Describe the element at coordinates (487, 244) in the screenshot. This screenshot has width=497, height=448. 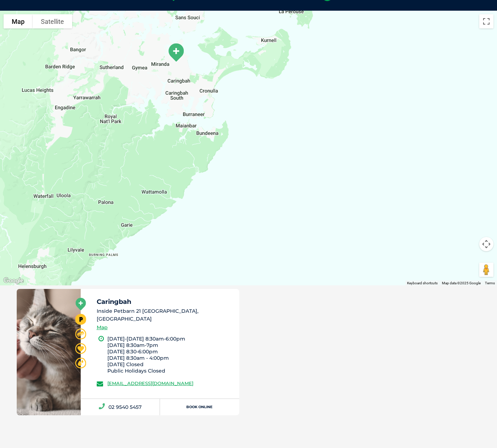
I see `button: Map camera controls` at that location.